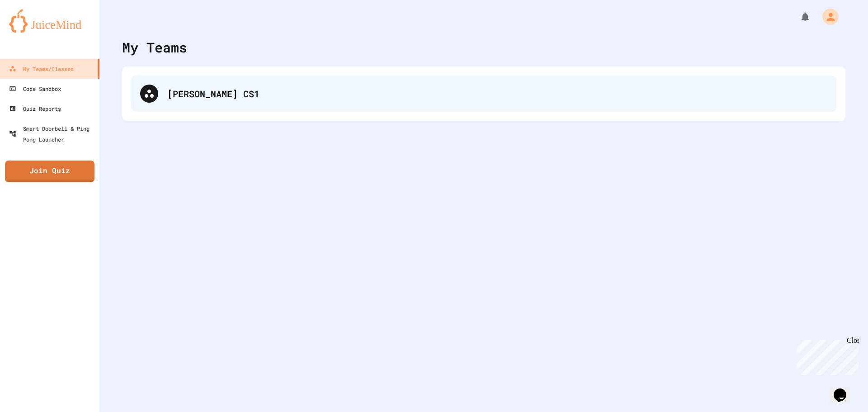  What do you see at coordinates (827, 17) in the screenshot?
I see `div: My Account` at bounding box center [827, 17].